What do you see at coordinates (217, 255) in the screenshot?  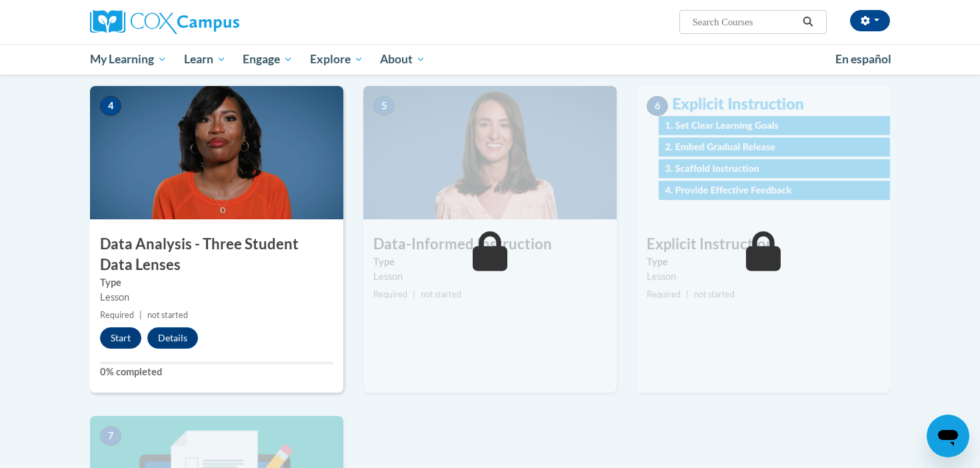 I see `h3: Data Analysis - Three Student Data Lenses` at bounding box center [217, 255].